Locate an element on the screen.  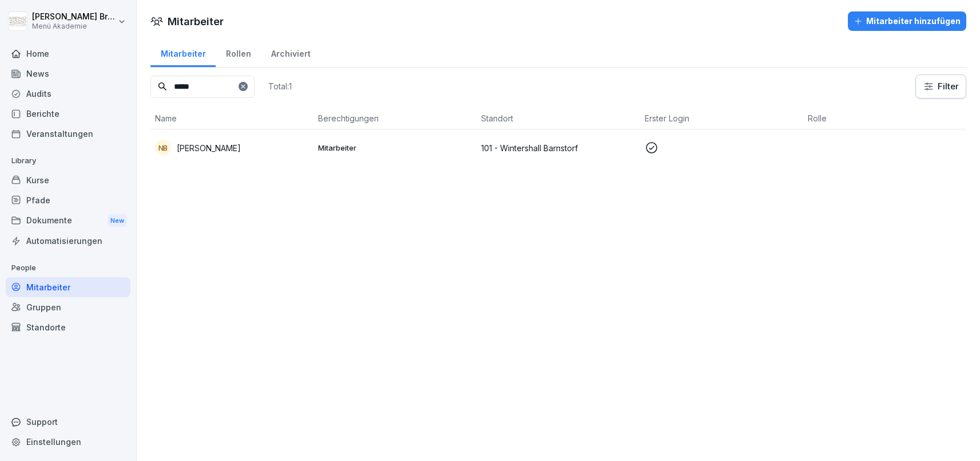
div: NB is located at coordinates (163, 148).